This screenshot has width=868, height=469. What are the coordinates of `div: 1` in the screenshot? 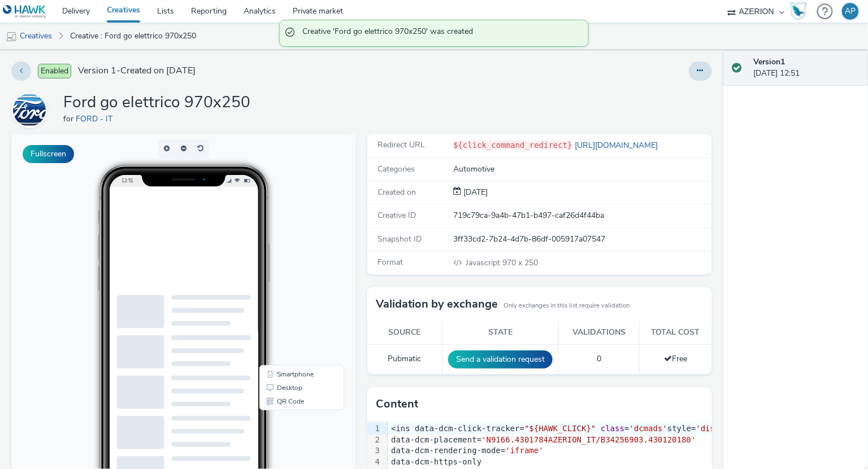 It's located at (374, 429).